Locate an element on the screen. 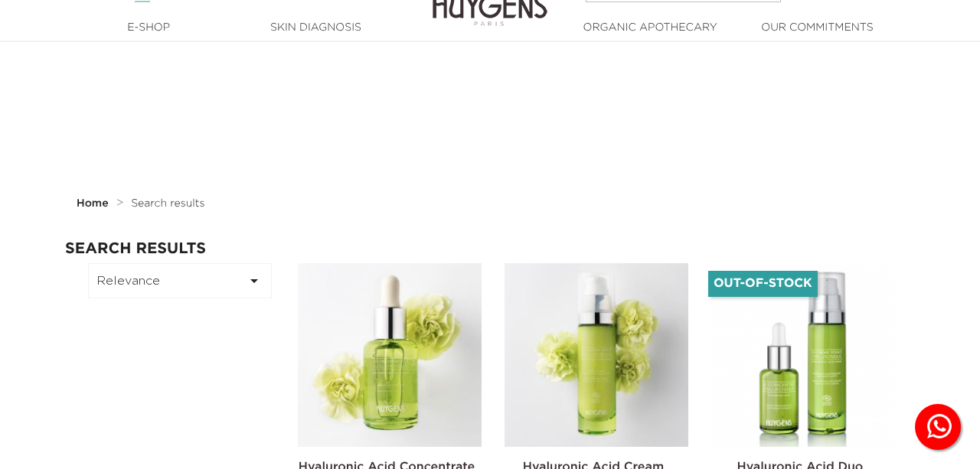  a: Organic Apothecary is located at coordinates (650, 28).